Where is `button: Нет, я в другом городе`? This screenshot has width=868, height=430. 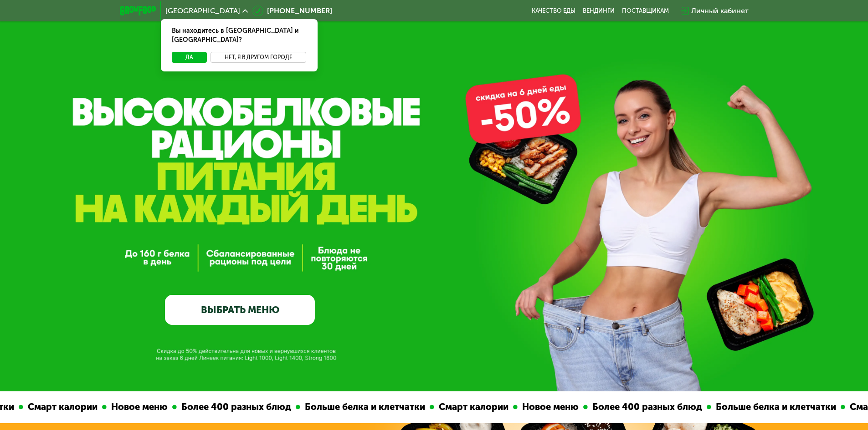 button: Нет, я в другом городе is located at coordinates (259, 57).